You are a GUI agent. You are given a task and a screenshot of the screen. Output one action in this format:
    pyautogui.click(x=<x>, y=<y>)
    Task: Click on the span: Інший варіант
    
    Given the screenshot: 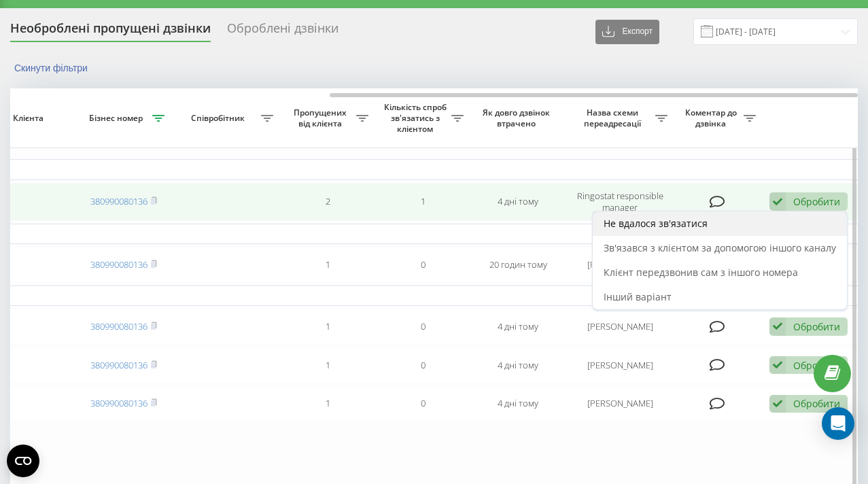 What is the action you would take?
    pyautogui.click(x=638, y=297)
    